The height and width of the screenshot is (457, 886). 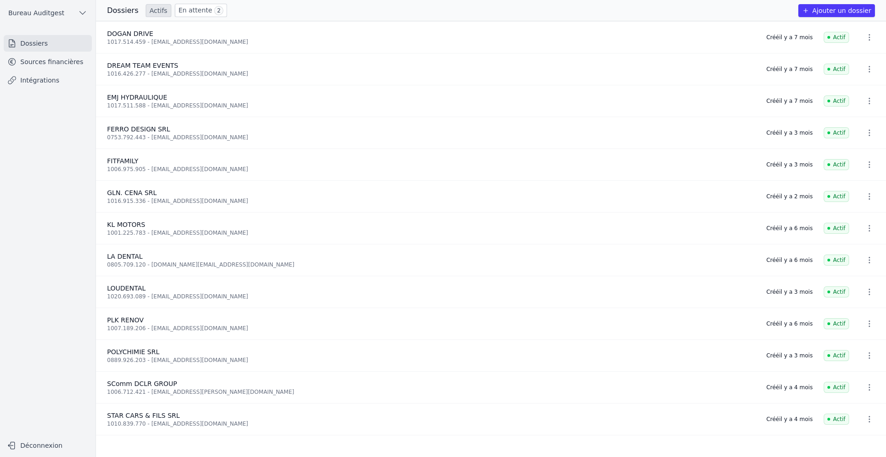 What do you see at coordinates (125, 257) in the screenshot?
I see `span: LA DENTAL` at bounding box center [125, 257].